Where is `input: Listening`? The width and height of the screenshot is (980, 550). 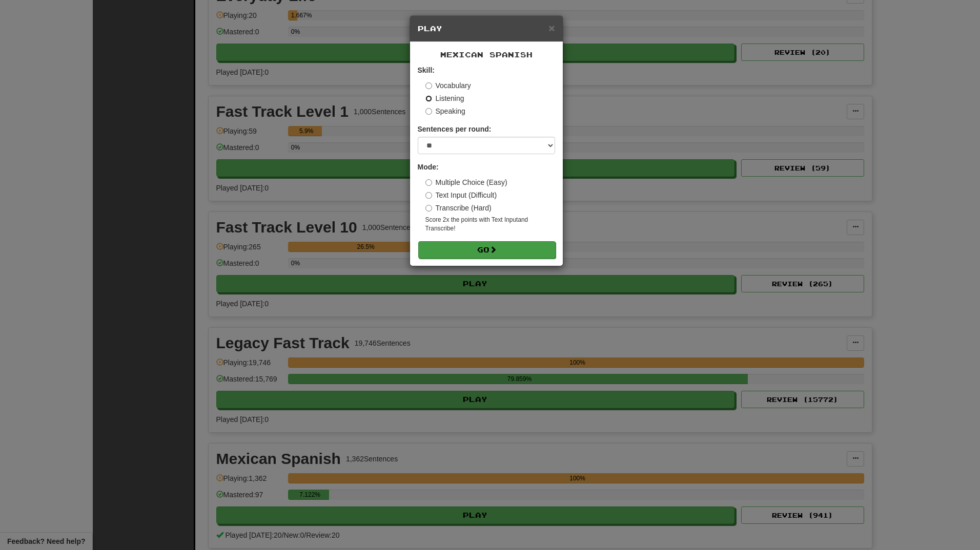
input: Listening is located at coordinates (428, 98).